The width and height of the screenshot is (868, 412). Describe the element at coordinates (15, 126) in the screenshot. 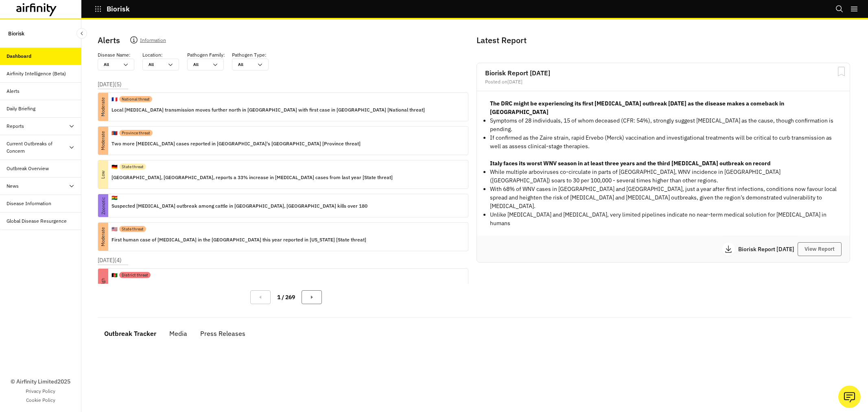

I see `div: Reports` at that location.